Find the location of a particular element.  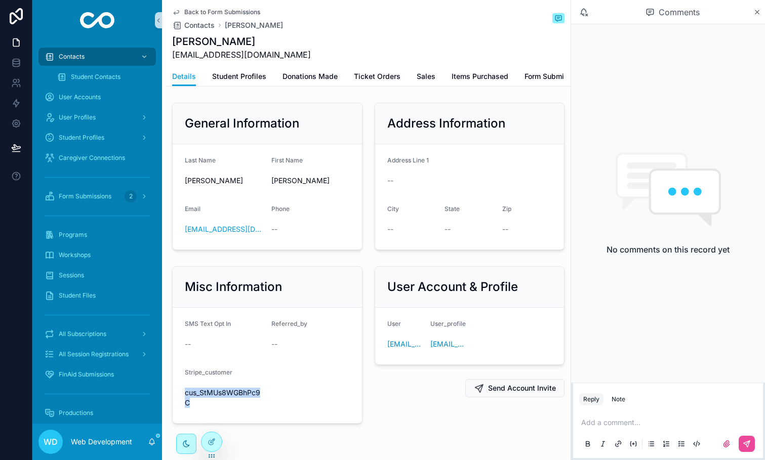

span: Last Name is located at coordinates (200, 160).